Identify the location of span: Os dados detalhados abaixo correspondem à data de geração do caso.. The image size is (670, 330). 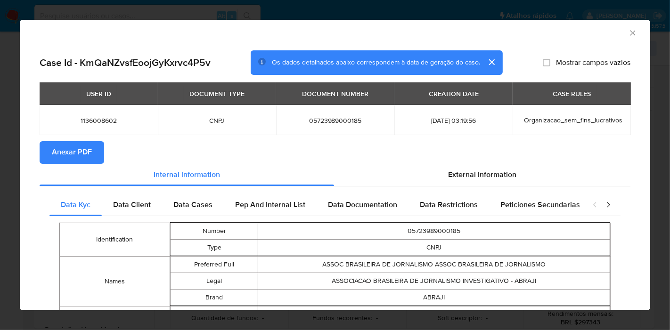
(376, 63).